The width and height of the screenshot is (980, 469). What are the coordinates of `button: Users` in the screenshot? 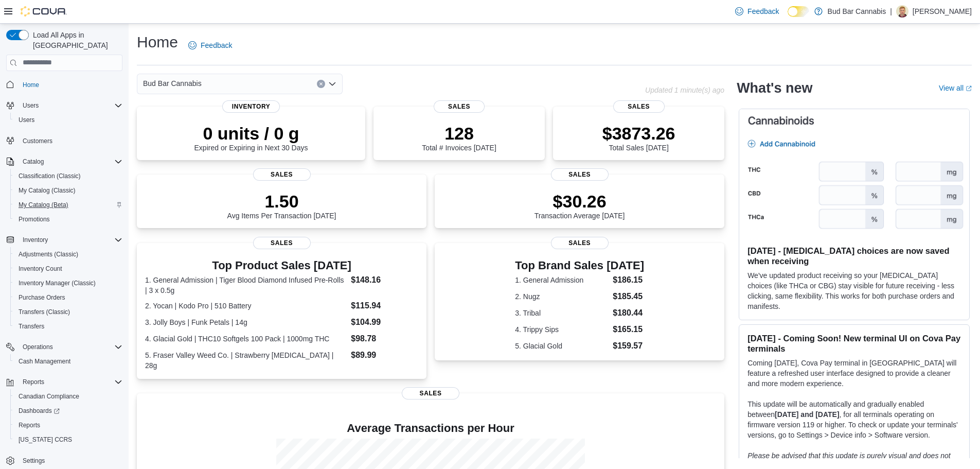 It's located at (68, 120).